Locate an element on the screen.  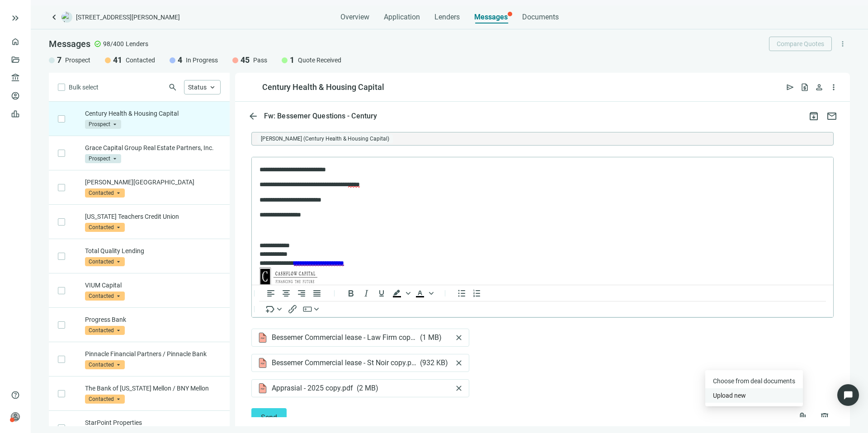
span: Quote Received is located at coordinates (320, 60).